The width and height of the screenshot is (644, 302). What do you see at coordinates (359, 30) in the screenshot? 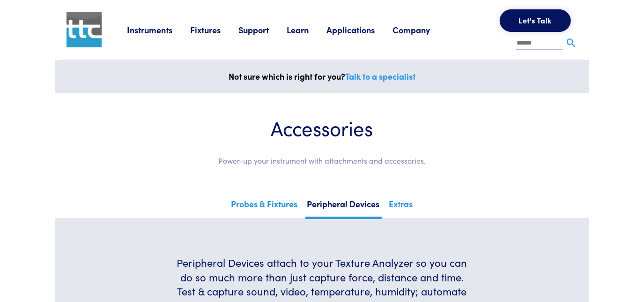
I see `a: Applications` at bounding box center [359, 30].